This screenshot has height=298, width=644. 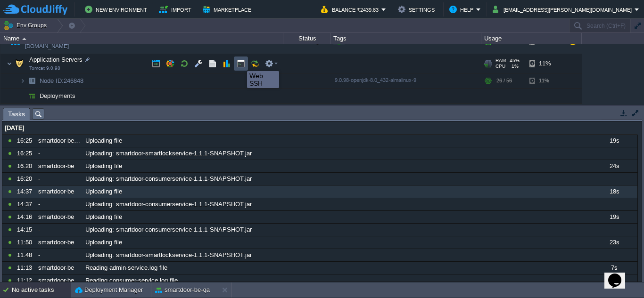 I want to click on div: Usage, so click(x=531, y=38).